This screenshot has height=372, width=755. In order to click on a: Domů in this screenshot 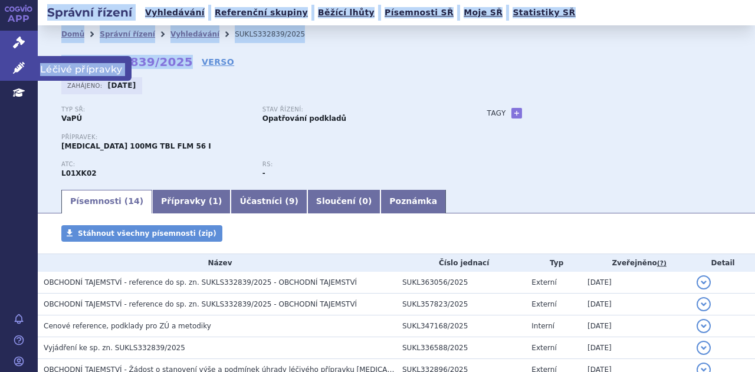, I will do `click(73, 34)`.